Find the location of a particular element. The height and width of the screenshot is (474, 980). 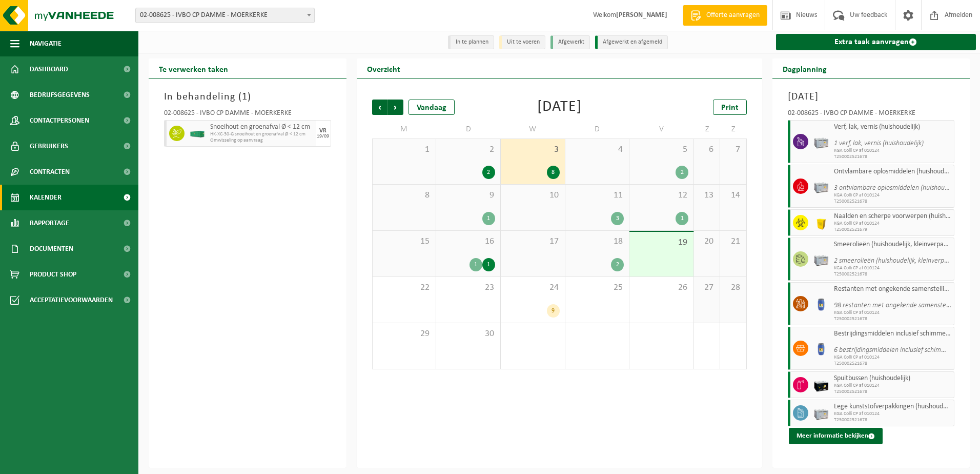

a: Extra taak aanvragen is located at coordinates (876, 42).